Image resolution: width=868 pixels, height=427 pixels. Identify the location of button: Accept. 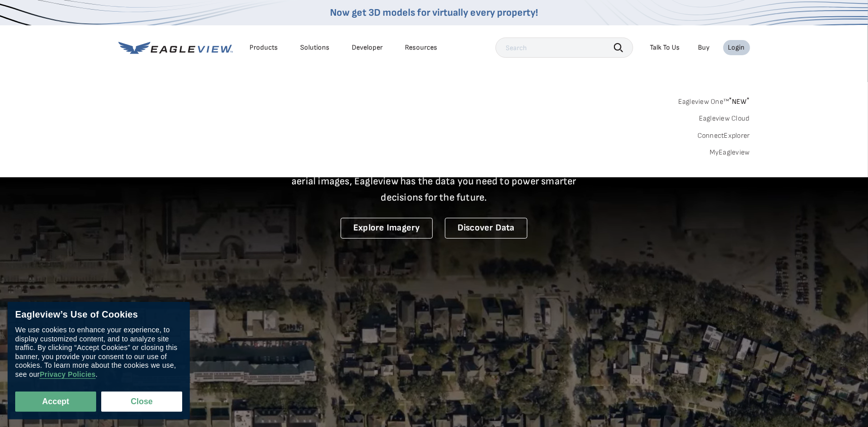
(56, 402).